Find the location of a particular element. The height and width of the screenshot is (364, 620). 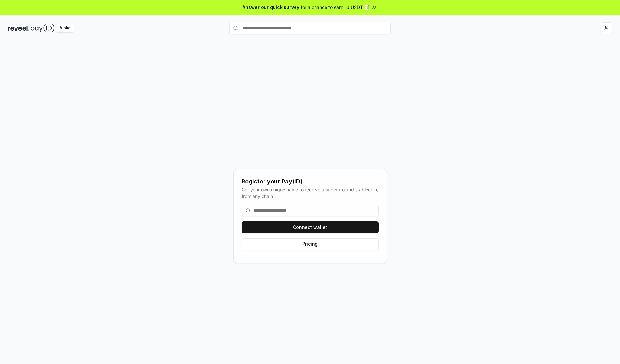

button: Connect wallet is located at coordinates (310, 228).